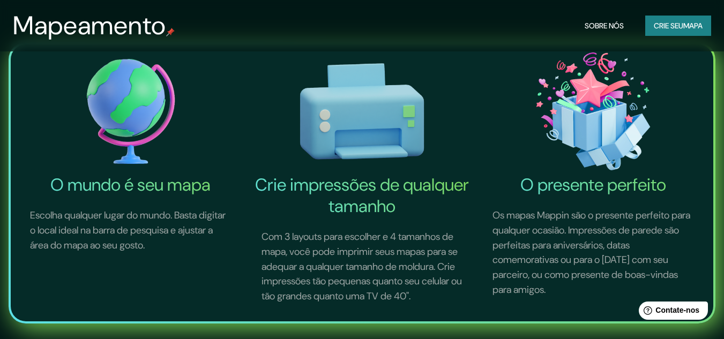 The height and width of the screenshot is (339, 724). Describe the element at coordinates (362, 111) in the screenshot. I see `img: Crie impressões de qualquer tamanho-ícone` at that location.